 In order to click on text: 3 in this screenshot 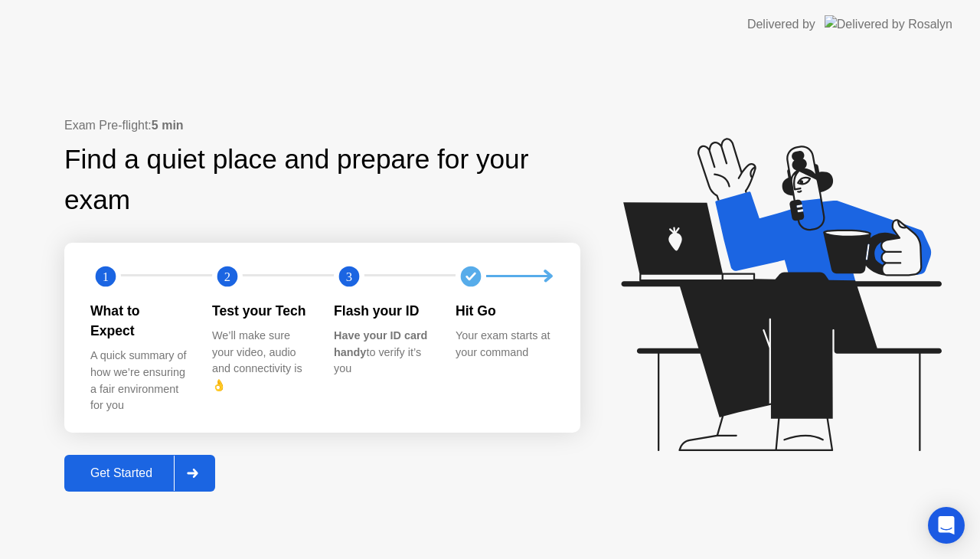, I will do `click(349, 275)`.